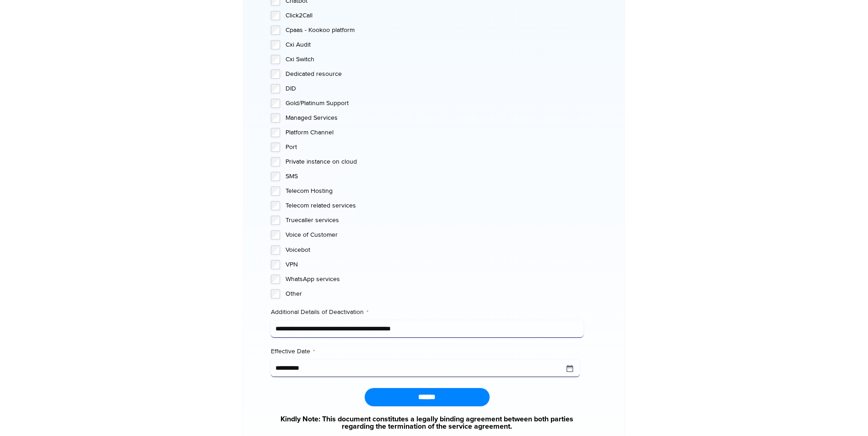  I want to click on label: Click2Call, so click(434, 16).